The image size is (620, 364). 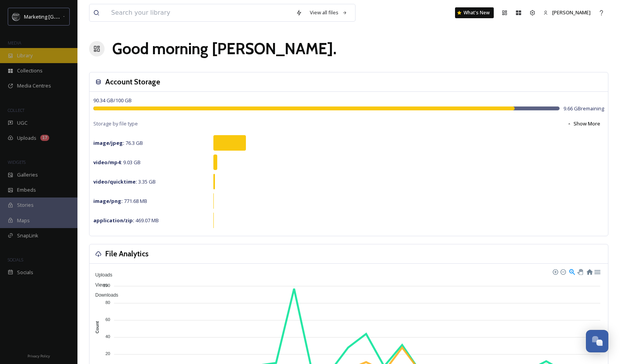 What do you see at coordinates (125, 182) in the screenshot?
I see `span: 3.35 GB` at bounding box center [125, 182].